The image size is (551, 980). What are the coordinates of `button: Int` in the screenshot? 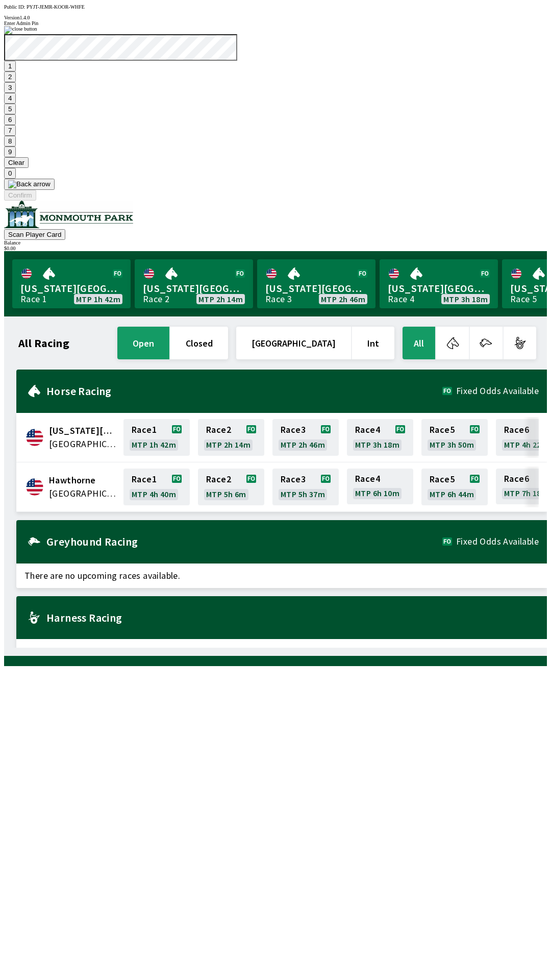 It's located at (373, 343).